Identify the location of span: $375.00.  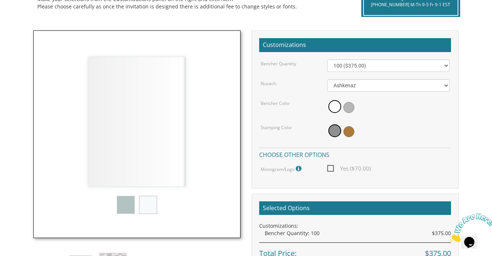
(442, 233).